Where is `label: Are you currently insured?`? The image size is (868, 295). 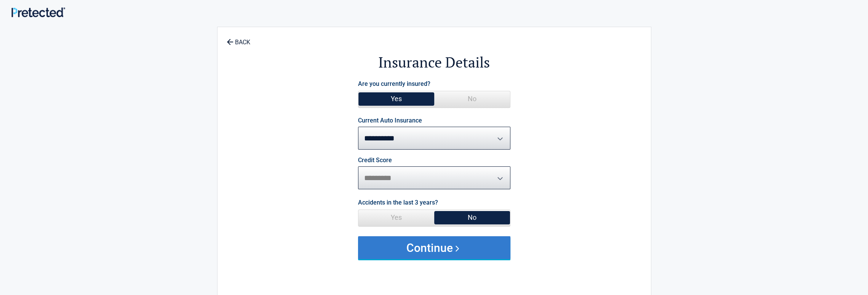
label: Are you currently insured? is located at coordinates (394, 84).